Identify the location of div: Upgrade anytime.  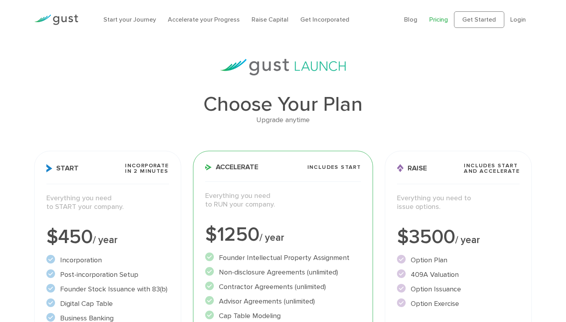
(283, 120).